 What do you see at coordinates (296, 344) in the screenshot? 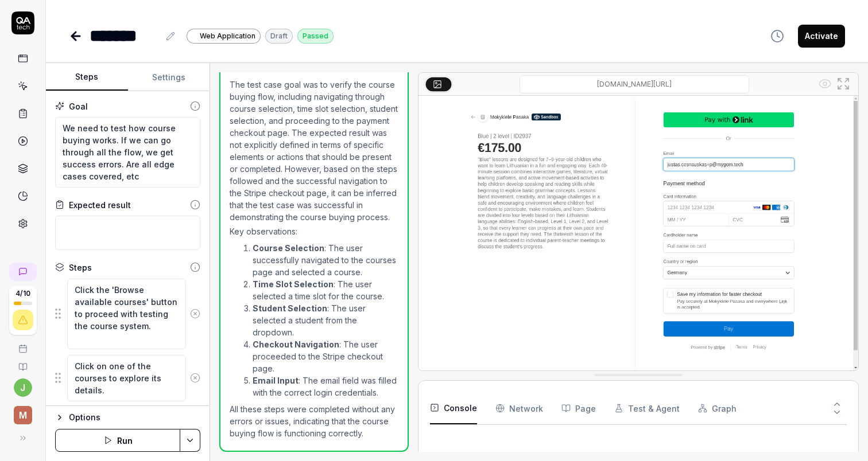
I see `strong: Checkout Navigation` at bounding box center [296, 344].